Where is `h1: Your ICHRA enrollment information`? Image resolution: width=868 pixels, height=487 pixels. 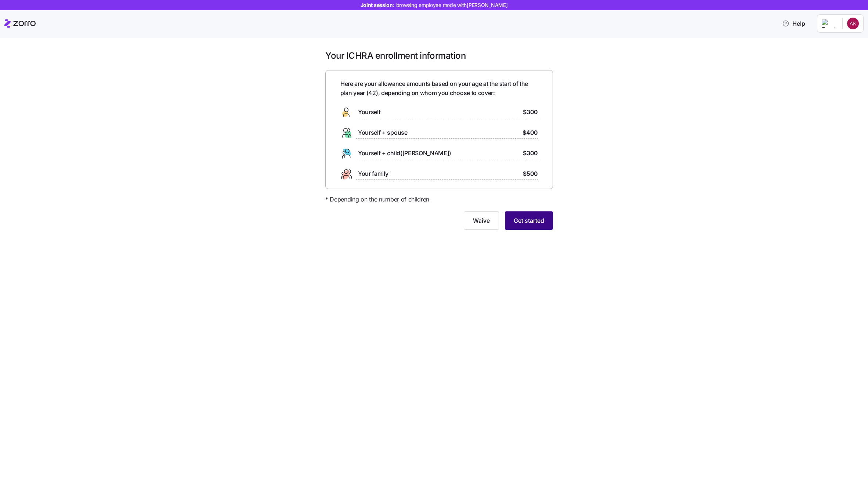 h1: Your ICHRA enrollment information is located at coordinates (439, 55).